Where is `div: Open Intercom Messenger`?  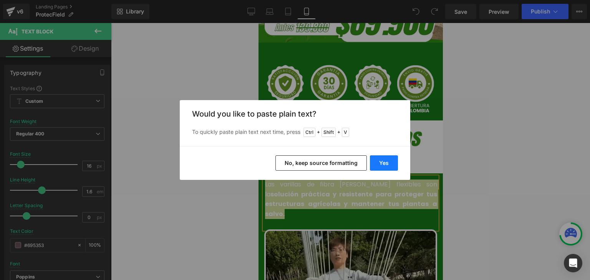 div: Open Intercom Messenger is located at coordinates (573, 264).